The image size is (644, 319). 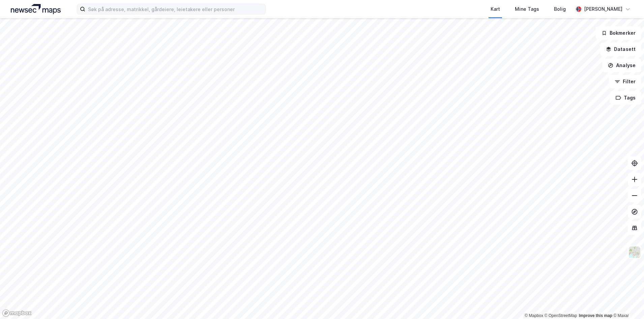 What do you see at coordinates (495, 9) in the screenshot?
I see `div: Kart` at bounding box center [495, 9].